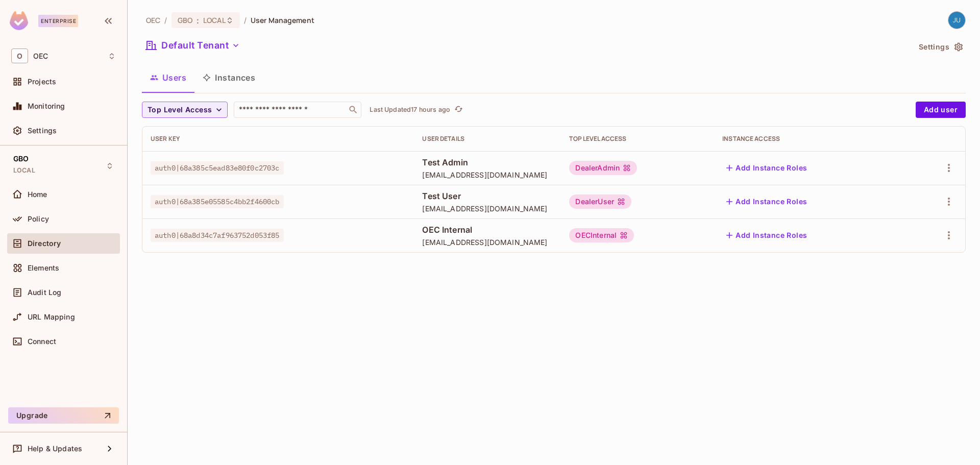 The image size is (980, 465). I want to click on div: User Details, so click(488, 139).